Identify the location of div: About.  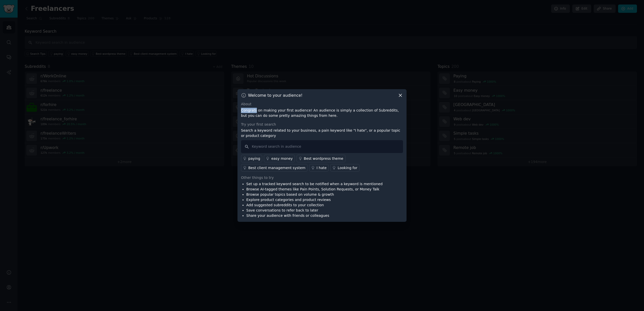
(322, 104).